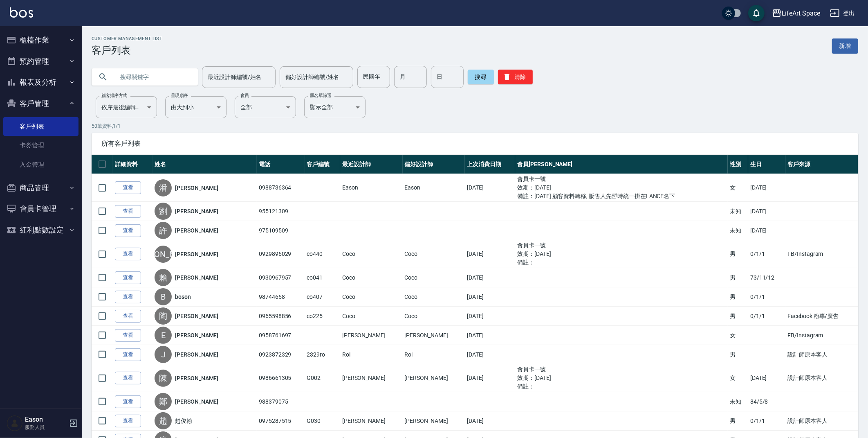 This screenshot has width=868, height=438. Describe the element at coordinates (163, 297) in the screenshot. I see `div: B` at that location.